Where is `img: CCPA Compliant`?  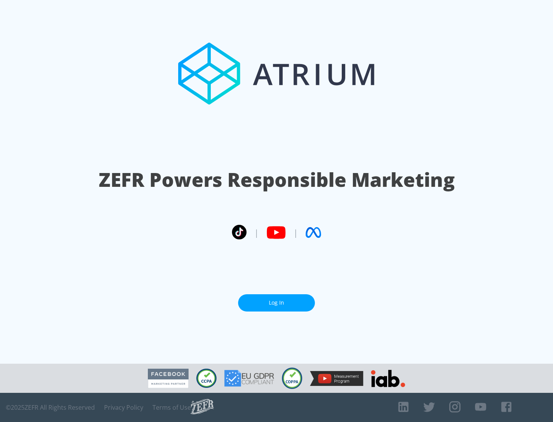
img: CCPA Compliant is located at coordinates (206, 378).